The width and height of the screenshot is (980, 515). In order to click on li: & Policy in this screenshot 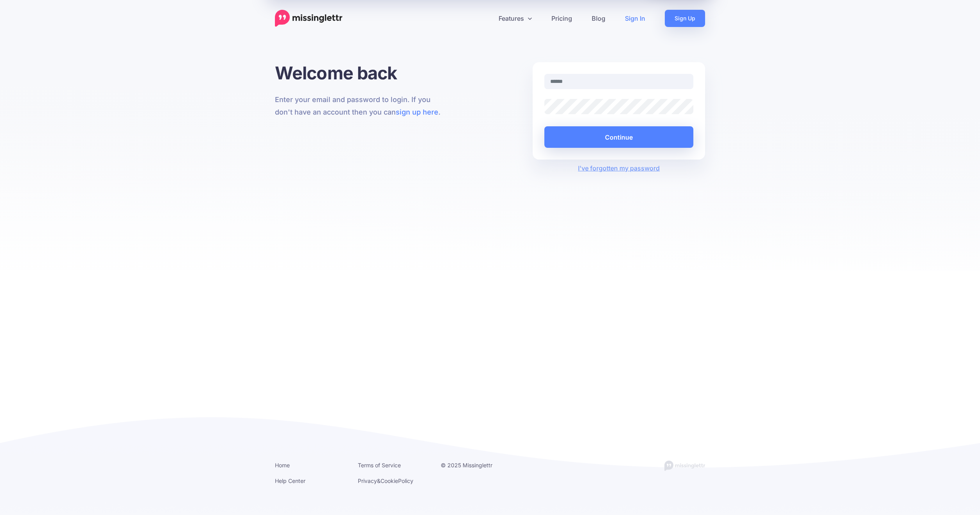, I will do `click(393, 480)`.